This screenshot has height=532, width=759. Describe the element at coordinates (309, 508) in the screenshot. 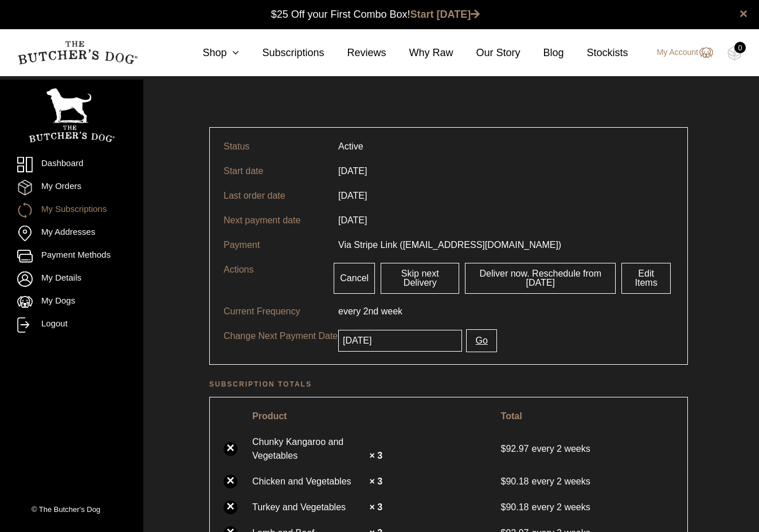

I see `a: Turkey and Vegetables` at that location.